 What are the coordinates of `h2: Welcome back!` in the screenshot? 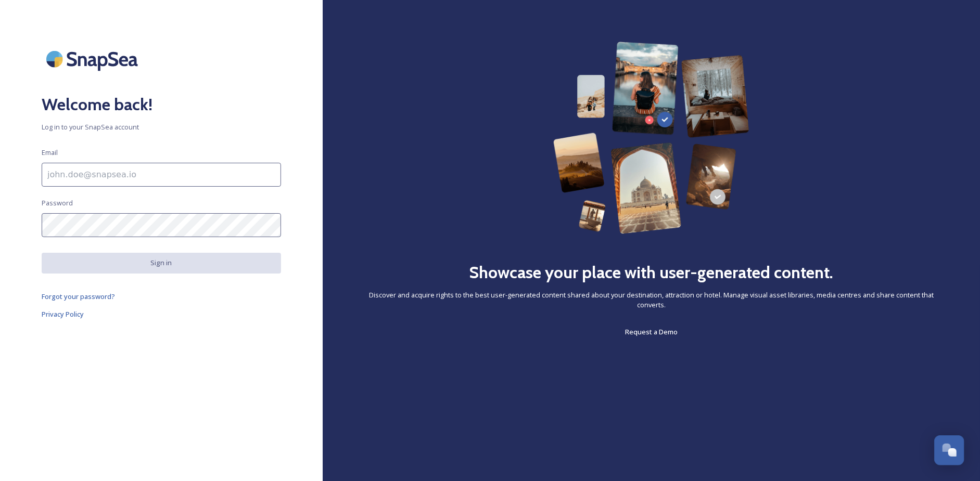 It's located at (162, 105).